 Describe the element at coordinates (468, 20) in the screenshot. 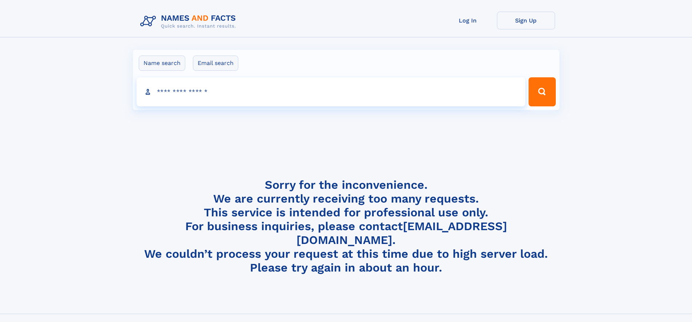

I see `a: Log In` at that location.